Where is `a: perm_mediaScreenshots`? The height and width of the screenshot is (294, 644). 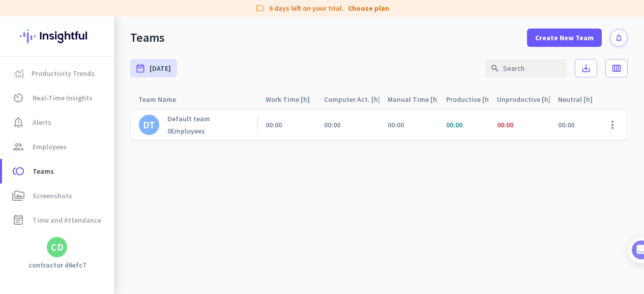
a: perm_mediaScreenshots is located at coordinates (58, 196).